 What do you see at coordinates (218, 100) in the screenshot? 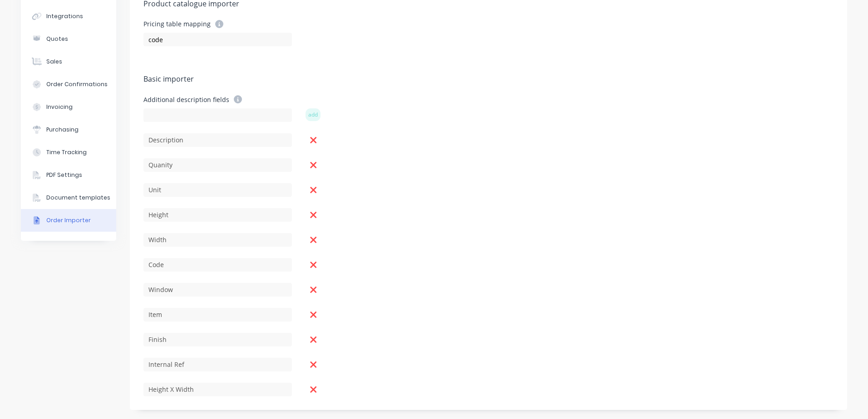
I see `div: Additional description fields` at bounding box center [218, 100].